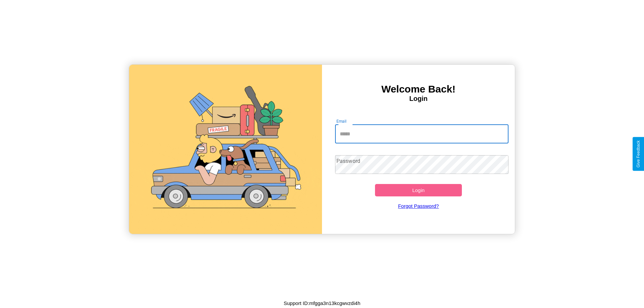 This screenshot has height=308, width=644. I want to click on img: gif, so click(225, 149).